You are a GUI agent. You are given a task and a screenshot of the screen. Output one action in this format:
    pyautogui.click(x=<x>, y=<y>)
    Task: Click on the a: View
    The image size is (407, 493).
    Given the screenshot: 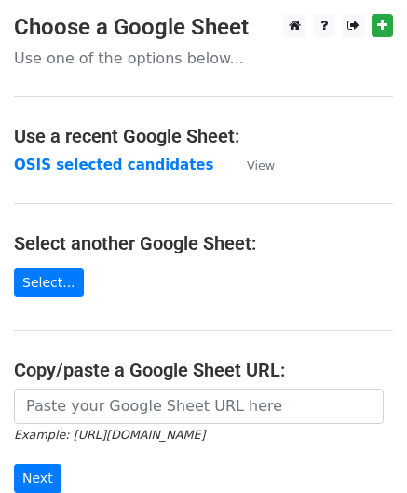 What is the action you would take?
    pyautogui.click(x=252, y=165)
    